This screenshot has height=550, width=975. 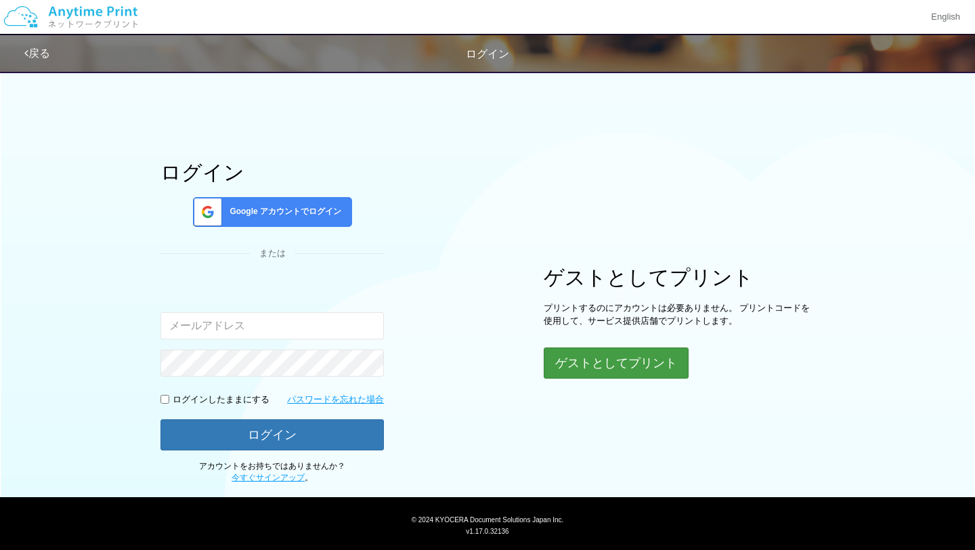 What do you see at coordinates (221, 399) in the screenshot?
I see `p: ログインしたままにする` at bounding box center [221, 399].